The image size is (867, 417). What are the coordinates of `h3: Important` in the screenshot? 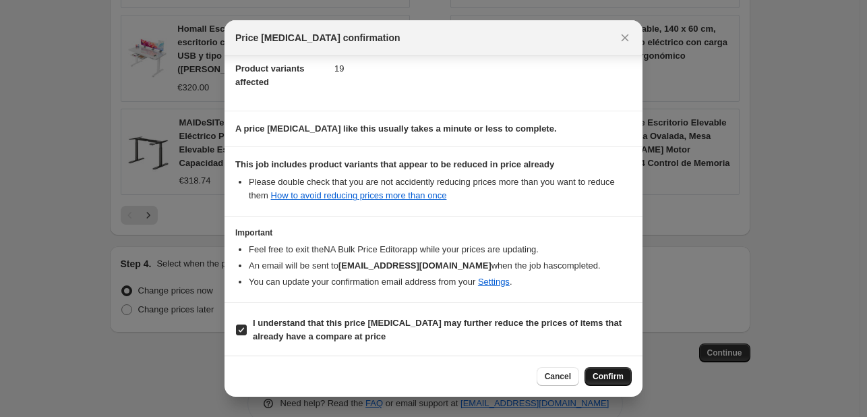 It's located at (434, 233).